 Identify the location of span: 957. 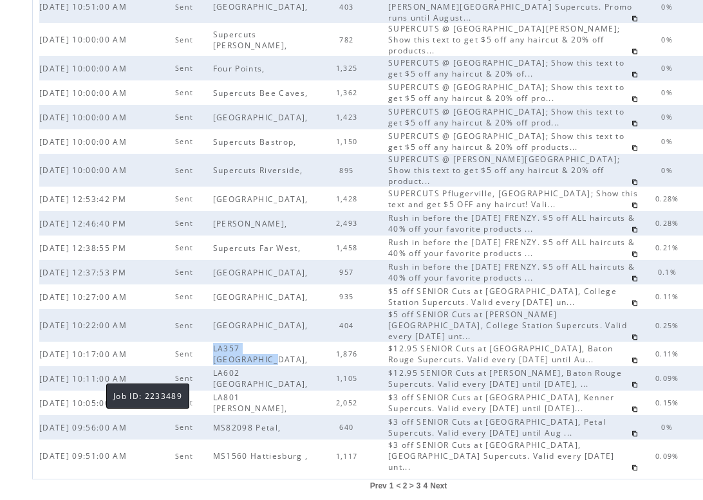
(348, 272).